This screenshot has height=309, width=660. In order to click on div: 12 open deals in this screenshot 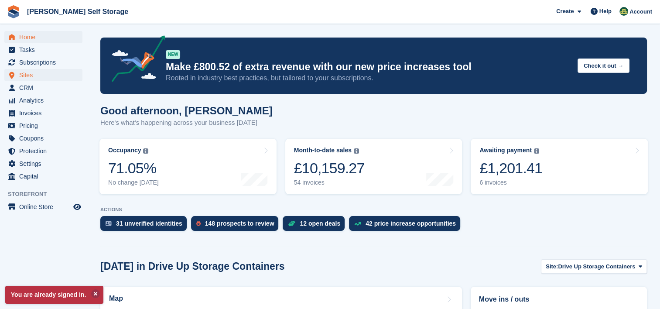, I will do `click(320, 223)`.